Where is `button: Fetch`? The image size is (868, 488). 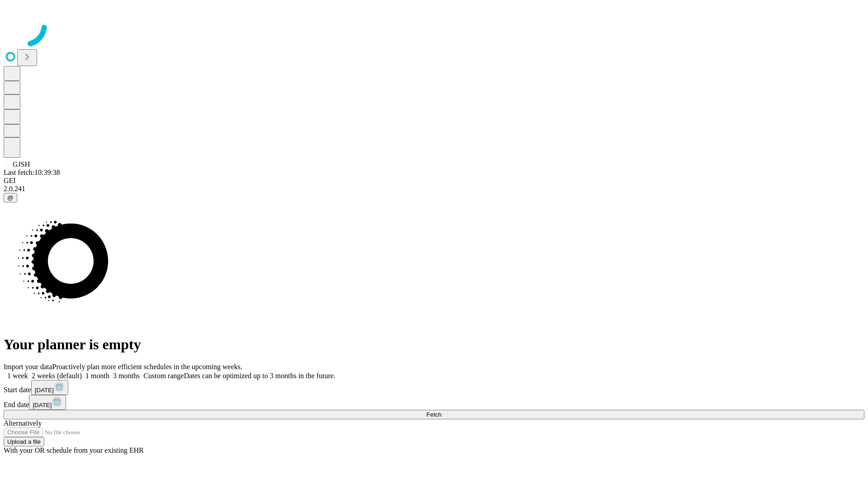 button: Fetch is located at coordinates (434, 415).